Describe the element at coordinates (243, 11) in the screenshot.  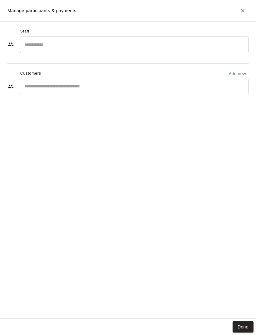
I see `button: Close` at that location.